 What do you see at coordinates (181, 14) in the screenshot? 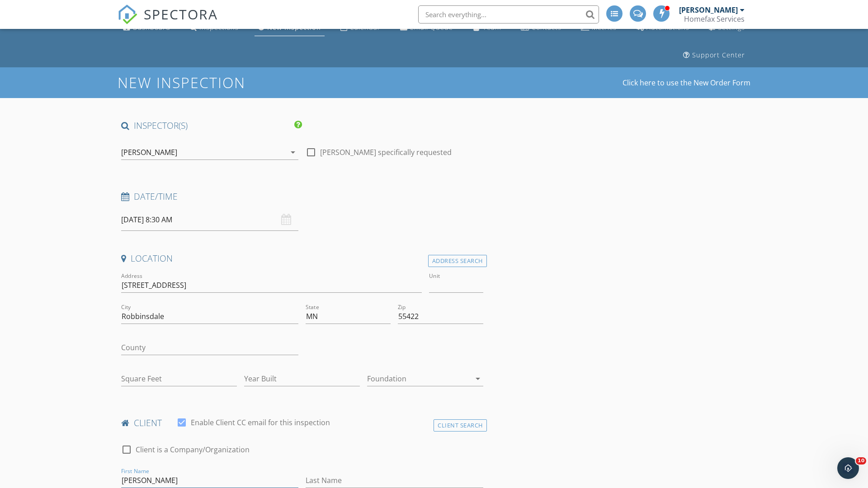
I see `span: SPECTORA` at bounding box center [181, 14].